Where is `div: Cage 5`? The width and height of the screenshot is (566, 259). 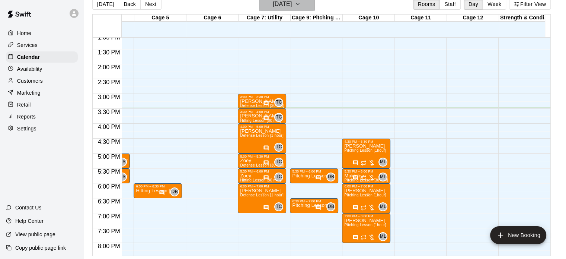
div: Cage 5 is located at coordinates (160, 18).